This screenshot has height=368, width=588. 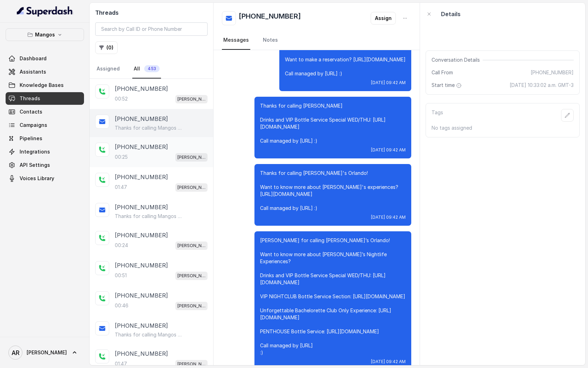 What do you see at coordinates (37, 178) in the screenshot?
I see `span: Voices Library` at bounding box center [37, 178].